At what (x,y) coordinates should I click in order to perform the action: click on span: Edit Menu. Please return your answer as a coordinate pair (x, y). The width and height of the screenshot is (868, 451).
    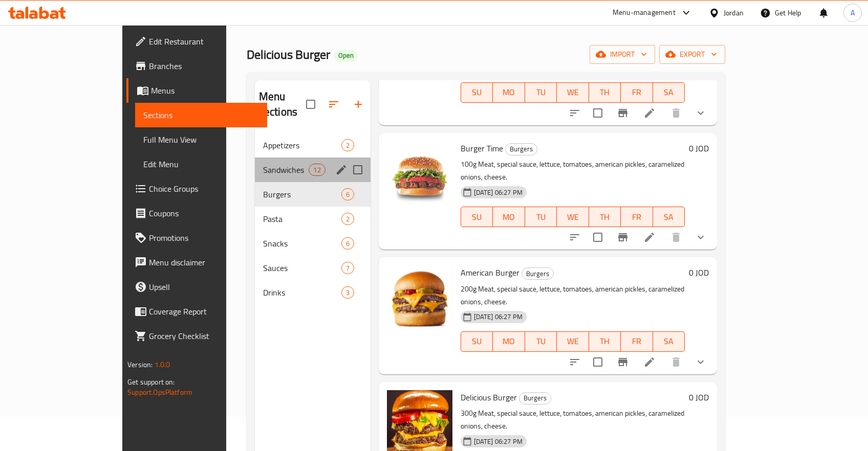
    Looking at the image, I should click on (201, 165).